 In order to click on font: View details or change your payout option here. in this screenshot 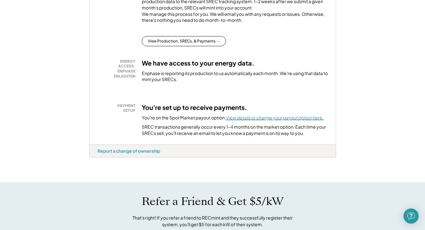, I will do `click(275, 117)`.